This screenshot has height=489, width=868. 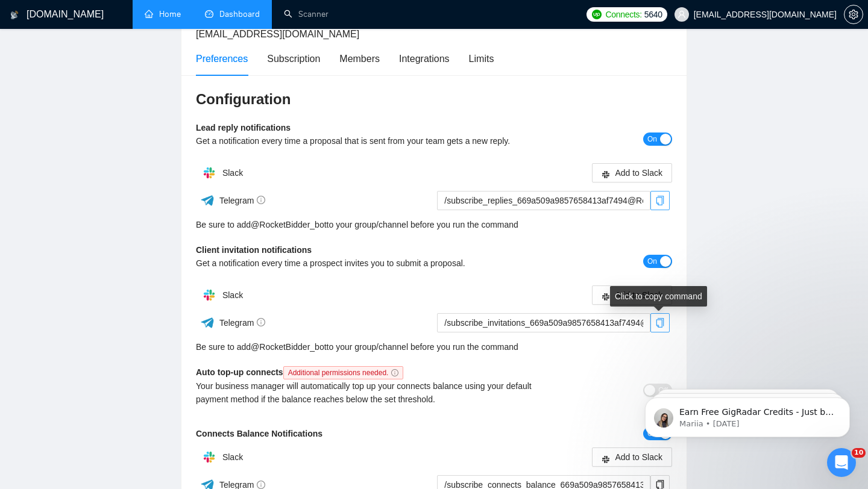 I want to click on span: 5640, so click(x=653, y=14).